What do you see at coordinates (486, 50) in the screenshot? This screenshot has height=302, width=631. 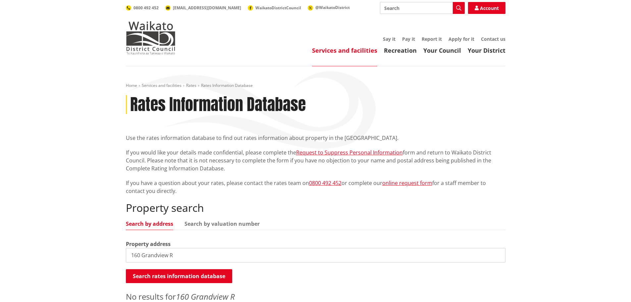 I see `a: Your District` at bounding box center [486, 50].